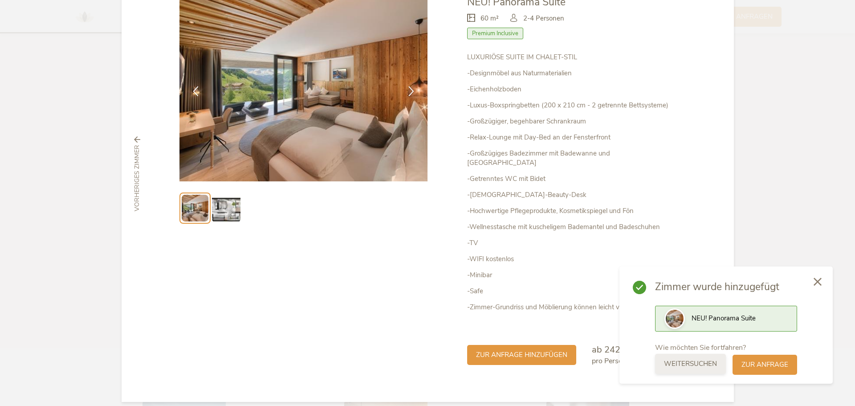 This screenshot has width=855, height=406. What do you see at coordinates (571, 291) in the screenshot?
I see `p: -Safe` at bounding box center [571, 291].